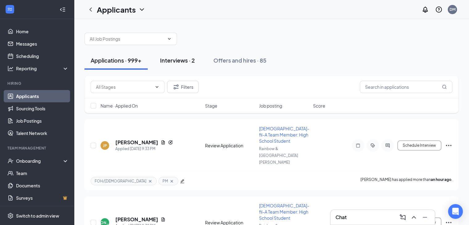  I want to click on a: Home, so click(42, 31).